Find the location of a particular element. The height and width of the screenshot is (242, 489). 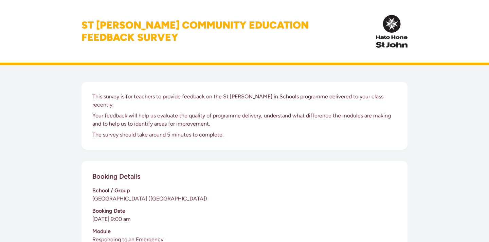

h2: Booking Details is located at coordinates (116, 176).